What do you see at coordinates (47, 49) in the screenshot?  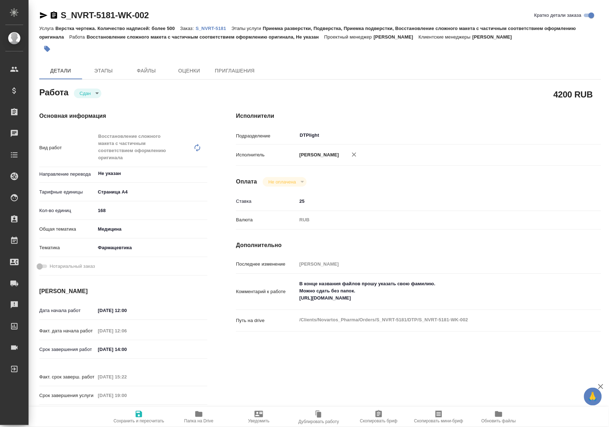 I see `button: Добавить тэг` at bounding box center [47, 49].